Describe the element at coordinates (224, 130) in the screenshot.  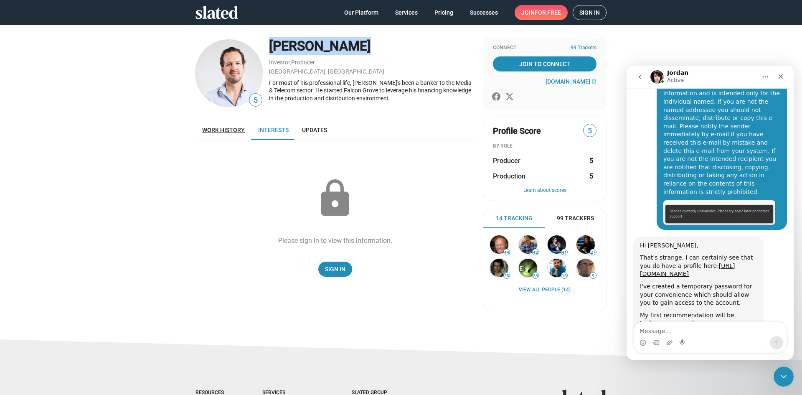
I see `a: Work history` at that location.